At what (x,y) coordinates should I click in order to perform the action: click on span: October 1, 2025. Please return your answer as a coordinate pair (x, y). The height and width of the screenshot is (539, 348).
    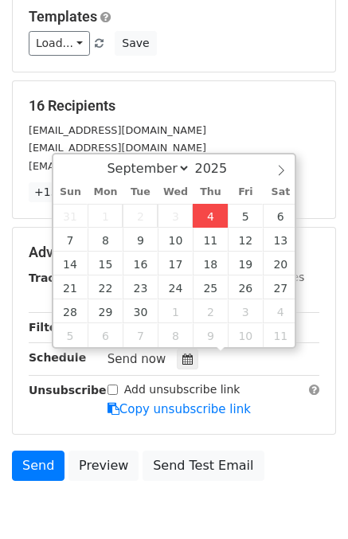
    Looking at the image, I should click on (175, 311).